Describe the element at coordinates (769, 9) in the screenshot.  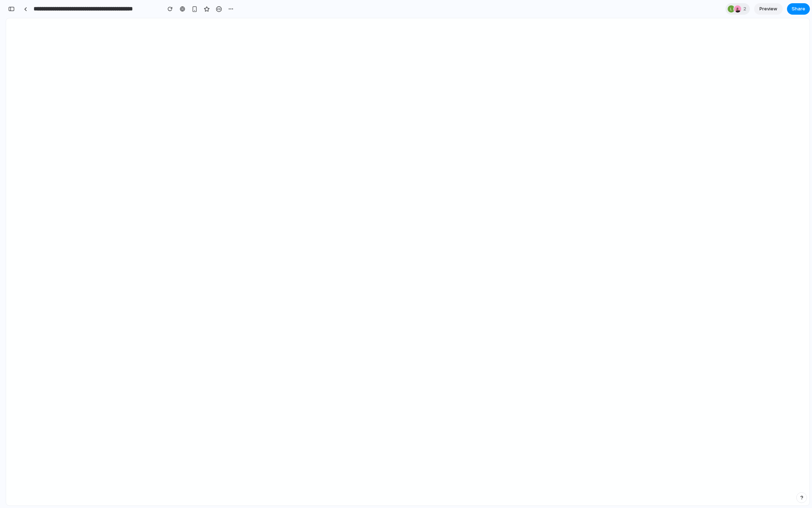
I see `span: Preview` at that location.